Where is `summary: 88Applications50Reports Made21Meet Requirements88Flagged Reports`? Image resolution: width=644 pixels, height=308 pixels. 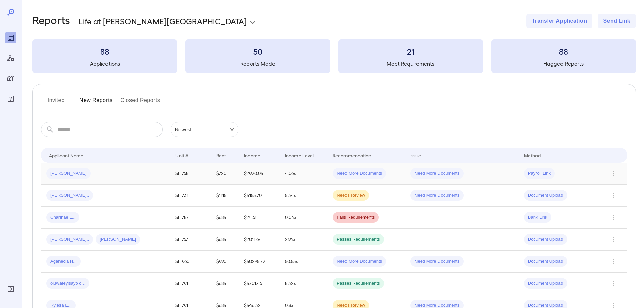 summary: 88Applications50Reports Made21Meet Requirements88Flagged Reports is located at coordinates (333, 56).